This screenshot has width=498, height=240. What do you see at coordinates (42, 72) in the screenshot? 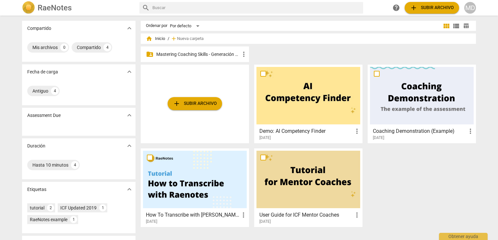
I see `p: Fecha de carga` at bounding box center [42, 72].